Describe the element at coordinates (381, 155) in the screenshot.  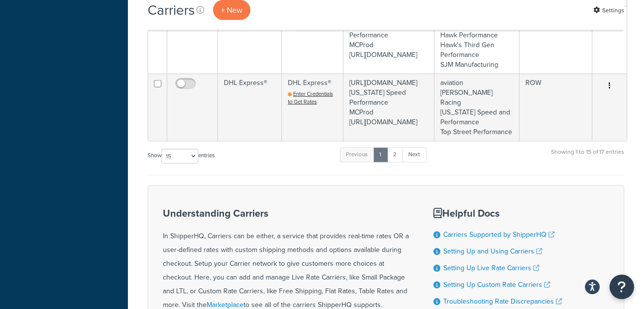
I see `a: 1` at that location.